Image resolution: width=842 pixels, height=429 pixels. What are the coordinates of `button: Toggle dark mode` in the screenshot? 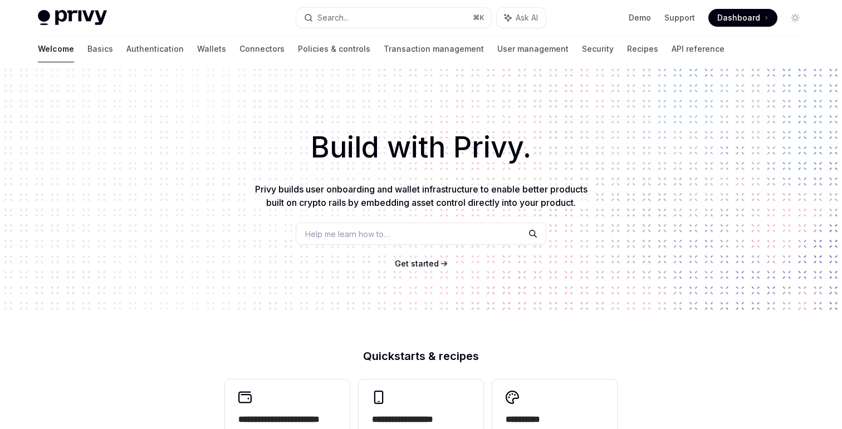 It's located at (795, 18).